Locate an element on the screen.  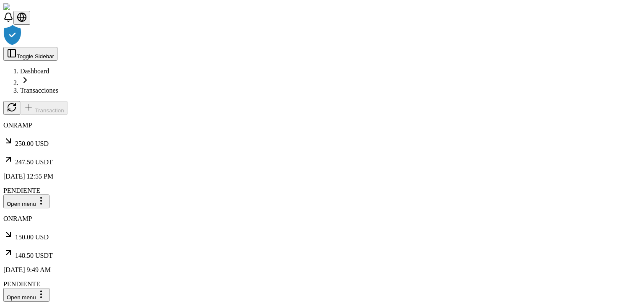
p: 250.00 USD is located at coordinates (322, 142).